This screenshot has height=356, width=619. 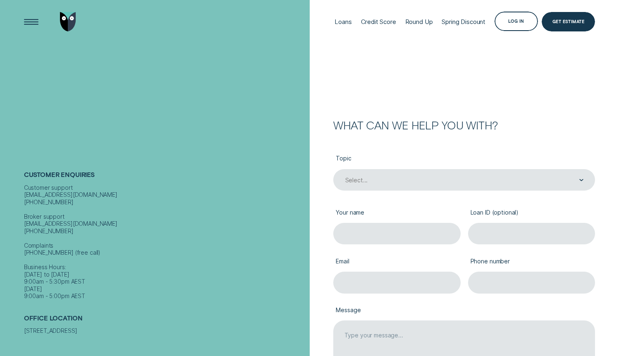 What do you see at coordinates (464, 310) in the screenshot?
I see `label: Message` at bounding box center [464, 310].